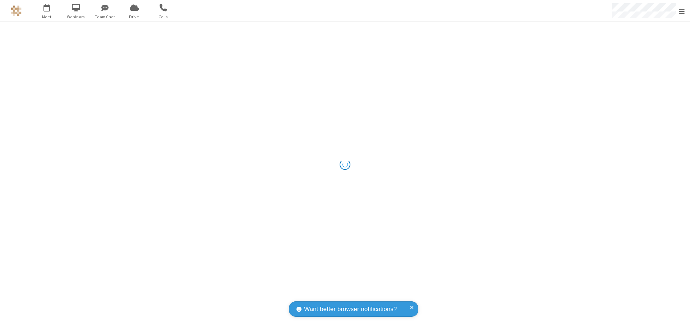 This screenshot has height=329, width=690. What do you see at coordinates (105, 17) in the screenshot?
I see `span: Team Chat` at bounding box center [105, 17].